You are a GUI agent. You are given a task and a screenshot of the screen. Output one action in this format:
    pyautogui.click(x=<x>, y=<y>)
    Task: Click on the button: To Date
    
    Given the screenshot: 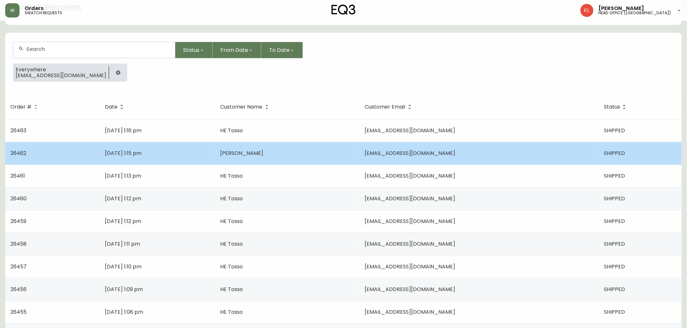 What is the action you would take?
    pyautogui.click(x=282, y=50)
    